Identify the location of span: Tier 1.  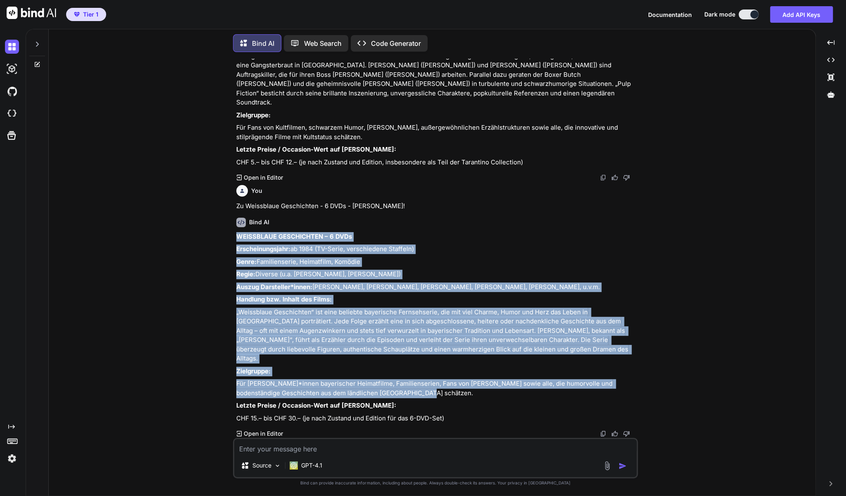
(90, 14).